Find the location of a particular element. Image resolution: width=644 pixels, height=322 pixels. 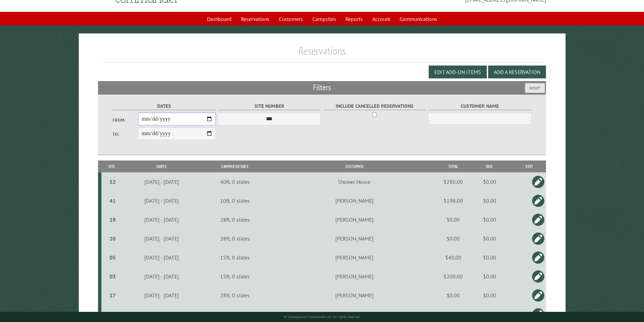

div: 19 is located at coordinates (113, 220).